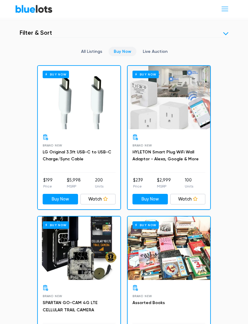 The height and width of the screenshot is (324, 248). Describe the element at coordinates (189, 183) in the screenshot. I see `li: 100` at that location.